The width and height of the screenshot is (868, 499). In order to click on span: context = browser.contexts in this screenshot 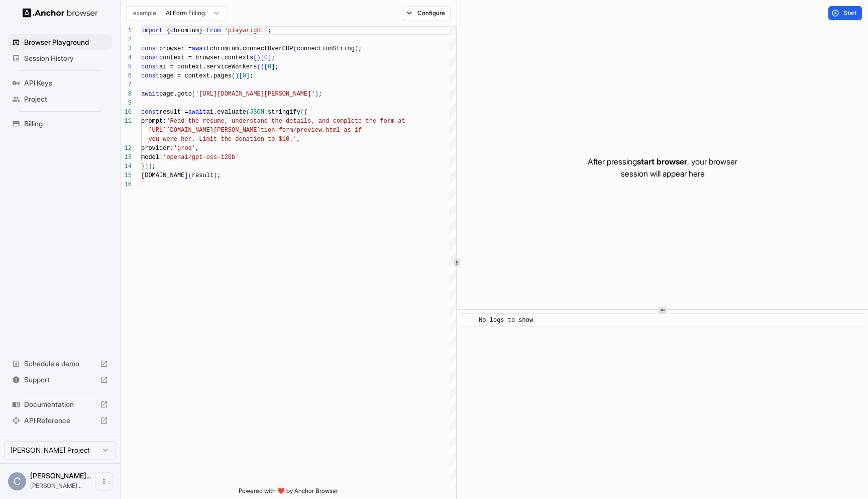, I will do `click(206, 58)`.